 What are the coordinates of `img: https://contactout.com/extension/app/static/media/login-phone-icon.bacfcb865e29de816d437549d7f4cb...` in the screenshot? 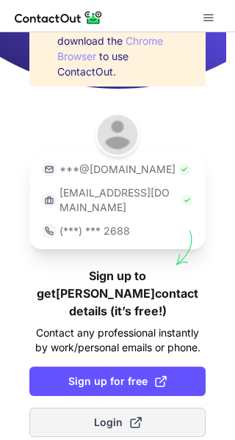 It's located at (49, 231).